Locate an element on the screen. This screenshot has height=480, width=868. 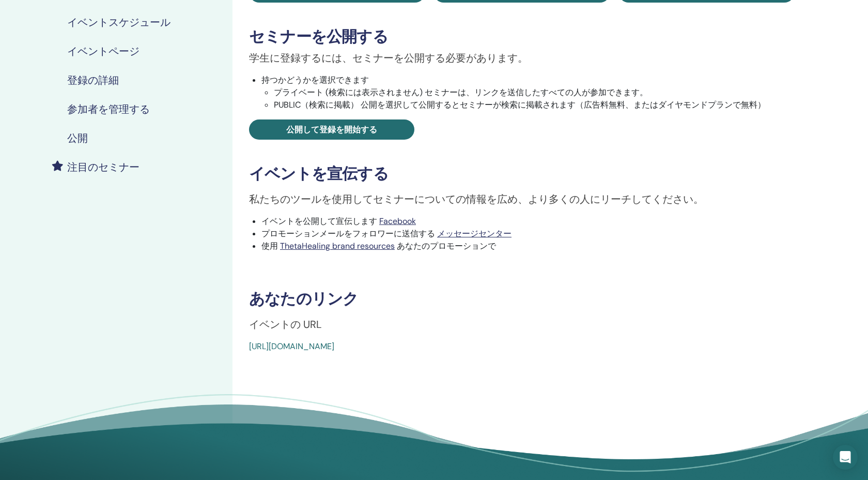
h3: あなたのリンク is located at coordinates (522, 299).